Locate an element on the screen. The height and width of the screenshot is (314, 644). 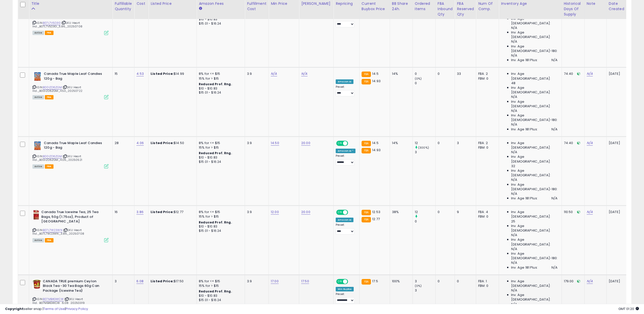
img: 51KtCVNsAeL._SL40_.jpg is located at coordinates (38, 146).